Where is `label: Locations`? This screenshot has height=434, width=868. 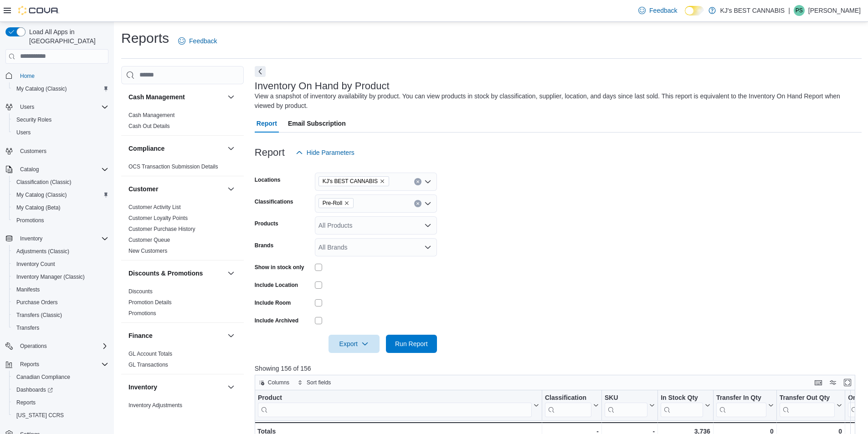 label: Locations is located at coordinates (267, 180).